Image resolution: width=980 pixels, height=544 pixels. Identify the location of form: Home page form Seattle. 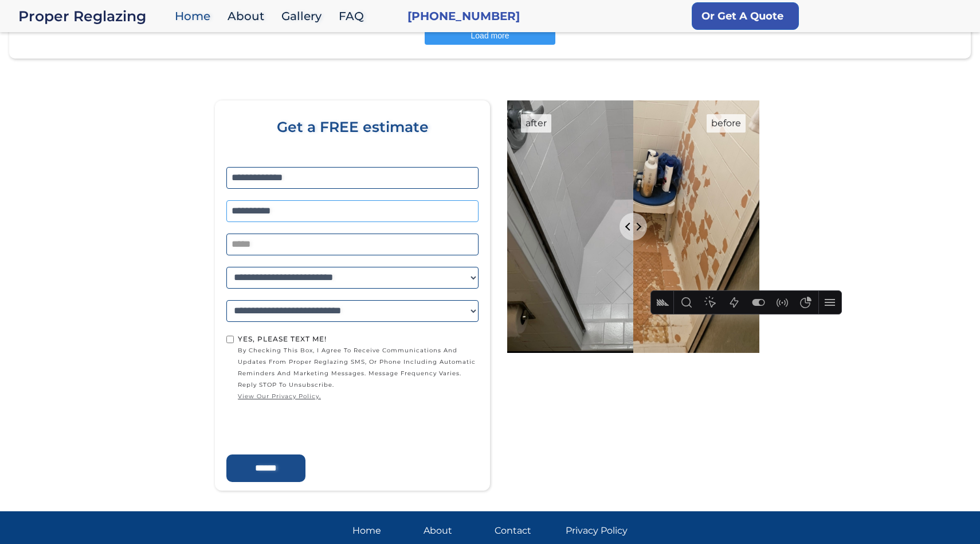
(353, 300).